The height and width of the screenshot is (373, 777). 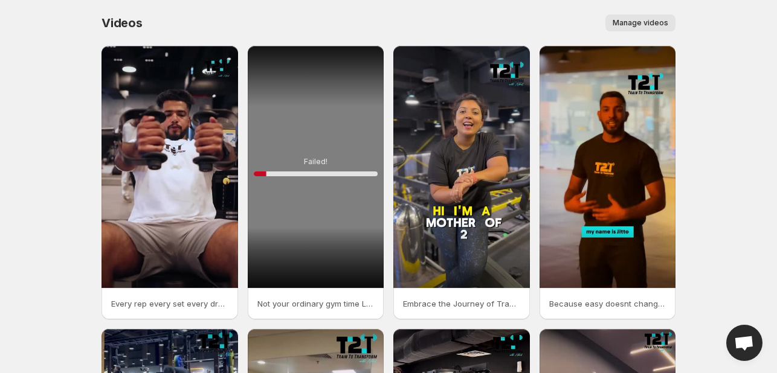 What do you see at coordinates (607, 304) in the screenshot?
I see `p: Because easy doesnt change YOU Join T2T and be the best version of yourself` at bounding box center [607, 304].